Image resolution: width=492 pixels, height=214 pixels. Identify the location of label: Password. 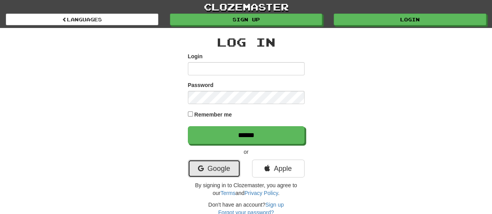
(201, 85).